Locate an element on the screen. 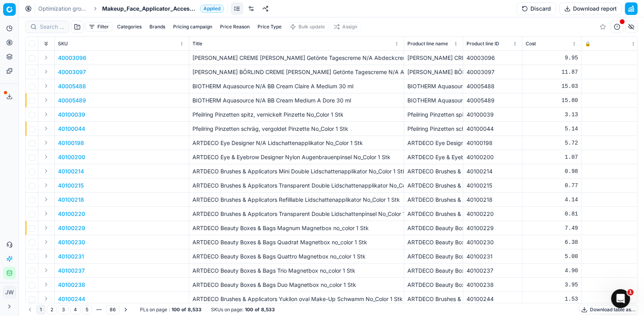 The height and width of the screenshot is (316, 644). button: 40003097 is located at coordinates (72, 72).